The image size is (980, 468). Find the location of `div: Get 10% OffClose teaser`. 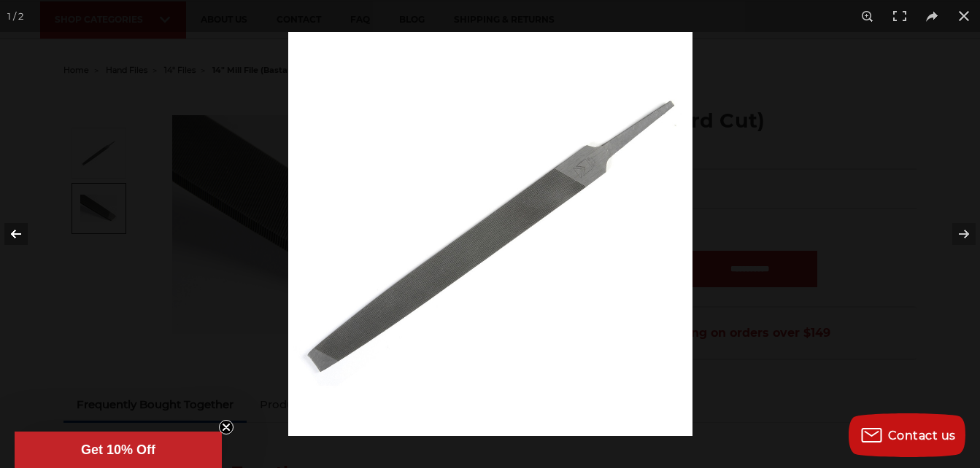

div: Get 10% OffClose teaser is located at coordinates (118, 450).